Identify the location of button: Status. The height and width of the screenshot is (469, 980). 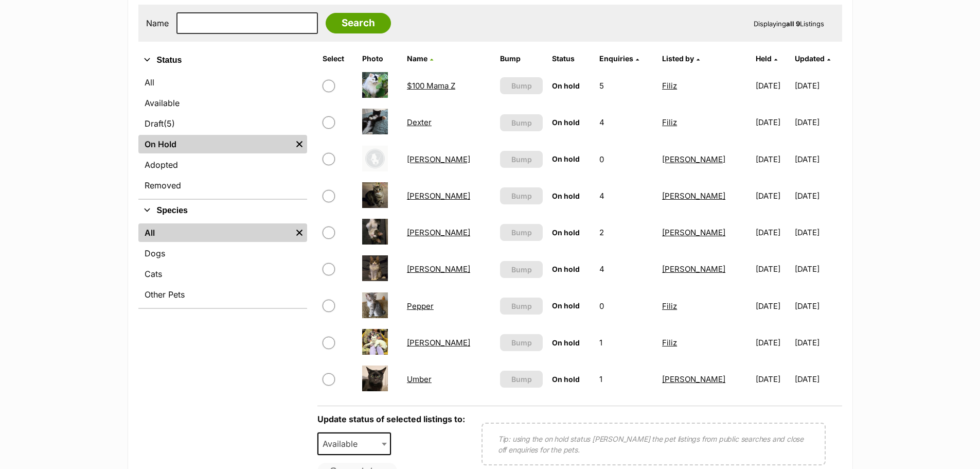
(222, 60).